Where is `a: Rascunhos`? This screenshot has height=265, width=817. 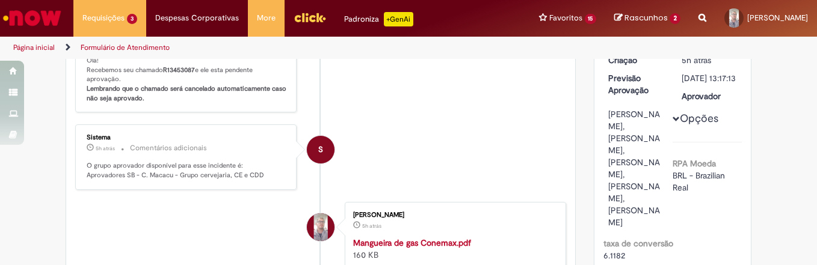
a: Rascunhos is located at coordinates (647, 18).